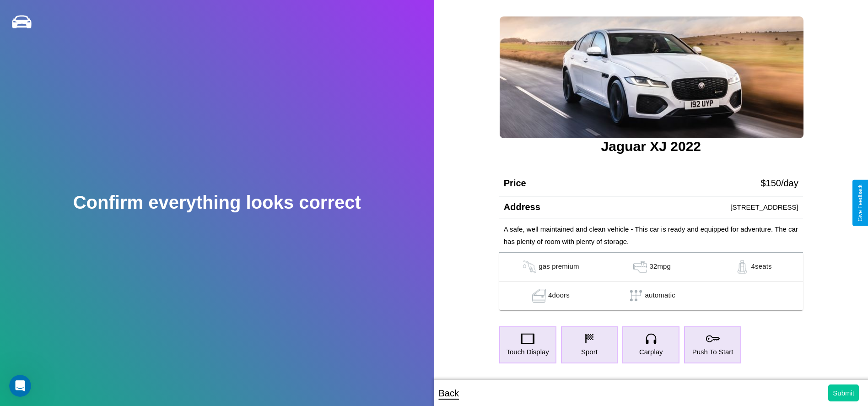  Describe the element at coordinates (514, 183) in the screenshot. I see `h4: Price` at that location.